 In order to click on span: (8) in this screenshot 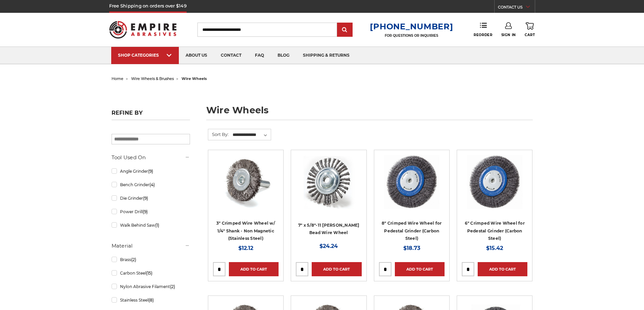, I will do `click(151, 300)`.